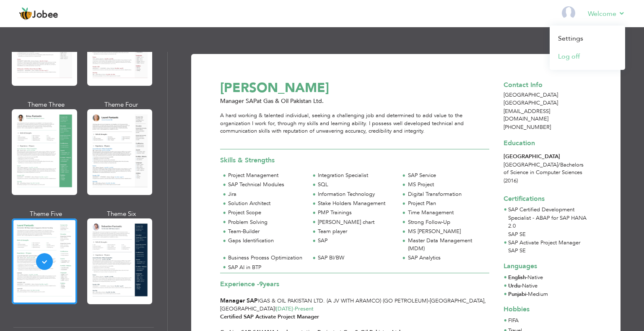 The image size is (644, 331). I want to click on span: (2016), so click(511, 181).